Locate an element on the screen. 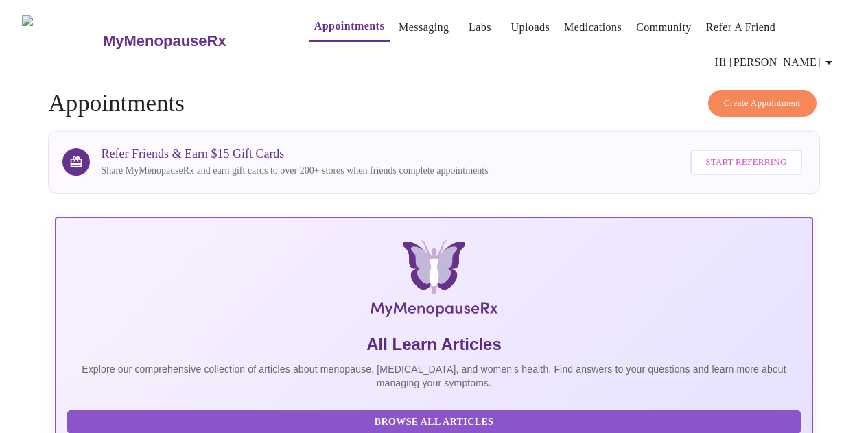  a: Medications is located at coordinates (593, 28).